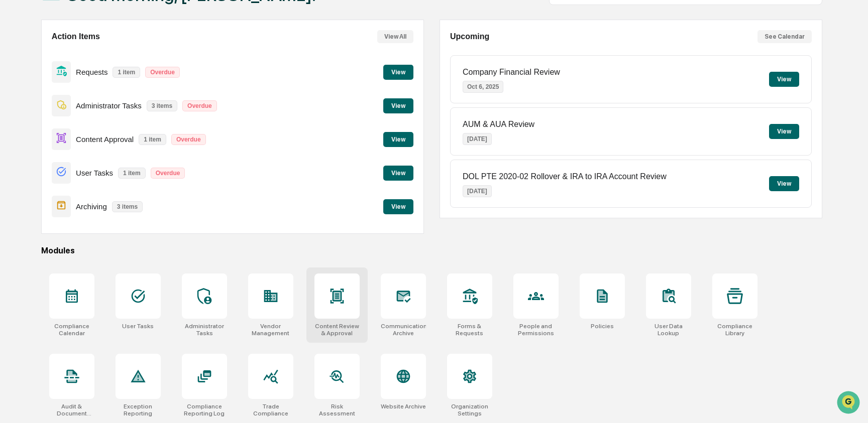 Image resolution: width=868 pixels, height=423 pixels. Describe the element at coordinates (395, 37) in the screenshot. I see `a: View All` at that location.